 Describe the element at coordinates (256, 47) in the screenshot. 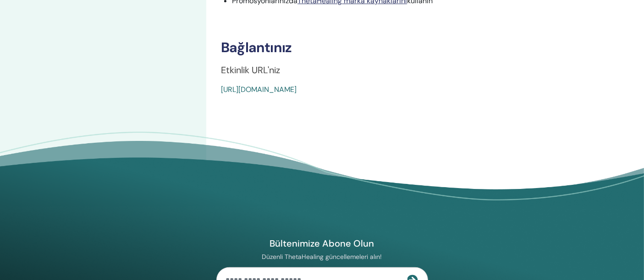

I see `font: Bağlantınız` at that location.